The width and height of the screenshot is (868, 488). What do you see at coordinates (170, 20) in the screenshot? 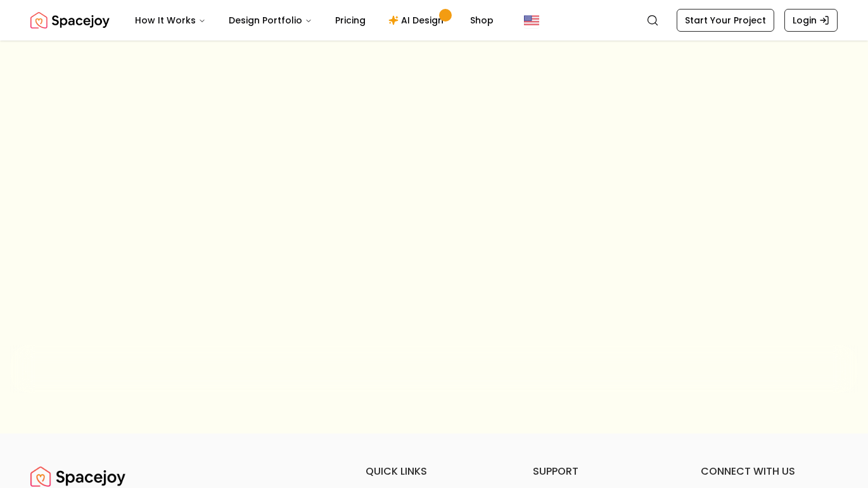
I see `button: How It Works` at bounding box center [170, 20].